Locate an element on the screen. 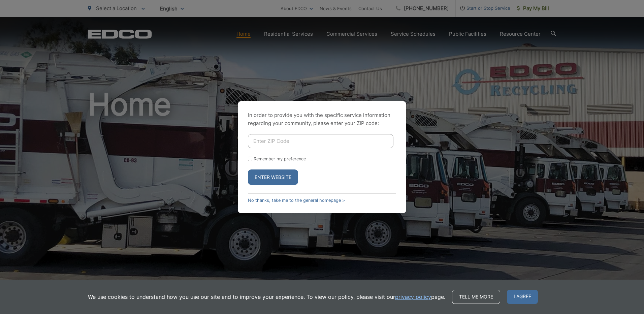 Image resolution: width=644 pixels, height=314 pixels. a: No thanks, take me to the general homepage > is located at coordinates (297, 200).